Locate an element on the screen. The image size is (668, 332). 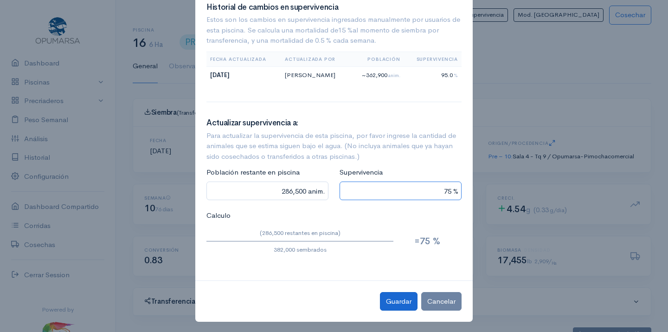
p: Para actualizar la supervivencia de esta piscina, por favor ingrese la cantidad de animales que s... is located at coordinates (334, 146).